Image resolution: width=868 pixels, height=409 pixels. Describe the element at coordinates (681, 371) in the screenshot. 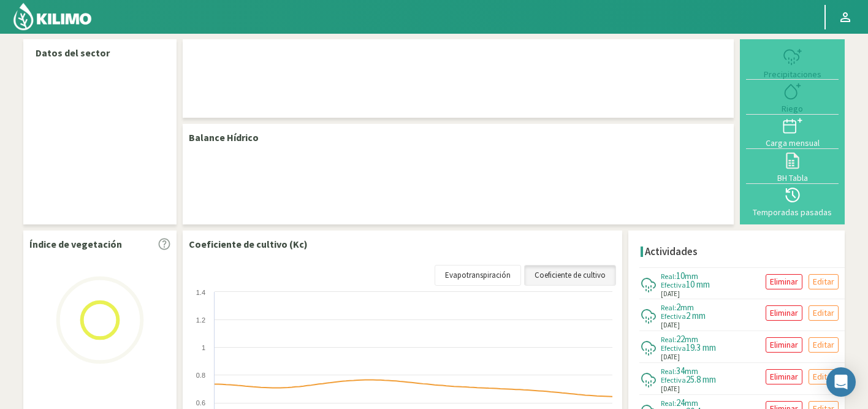

I see `span: 34` at that location.